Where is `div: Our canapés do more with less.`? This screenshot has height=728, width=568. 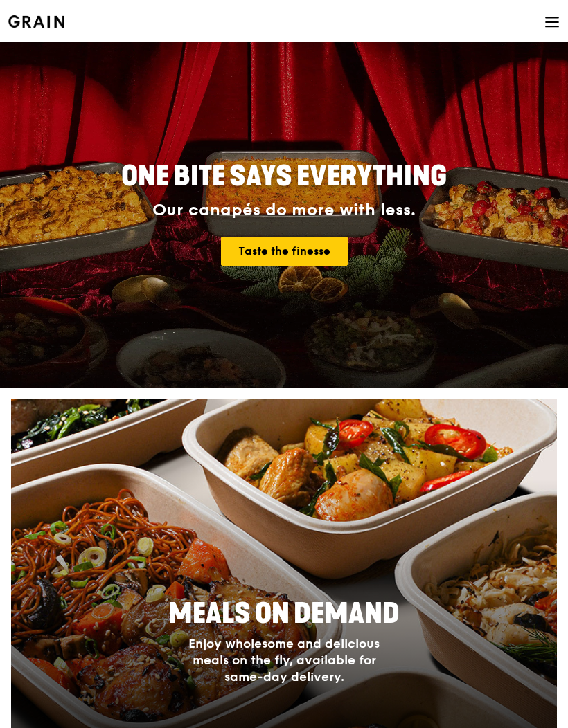 div: Our canapés do more with less. is located at coordinates (284, 210).